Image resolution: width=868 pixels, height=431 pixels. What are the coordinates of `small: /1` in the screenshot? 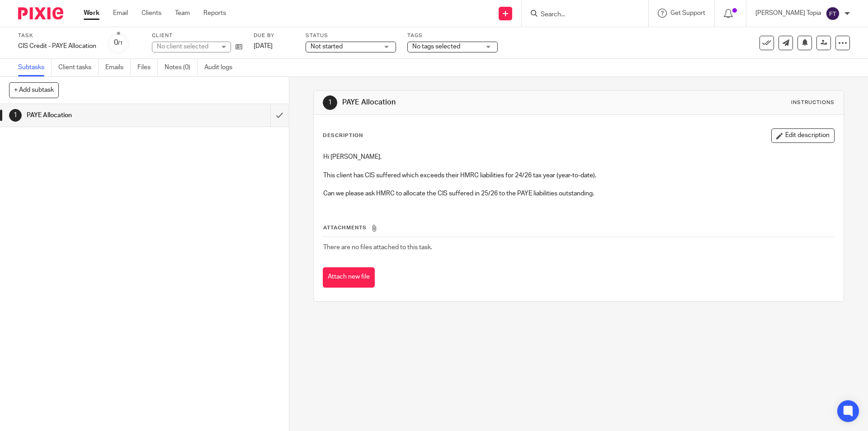 It's located at (120, 43).